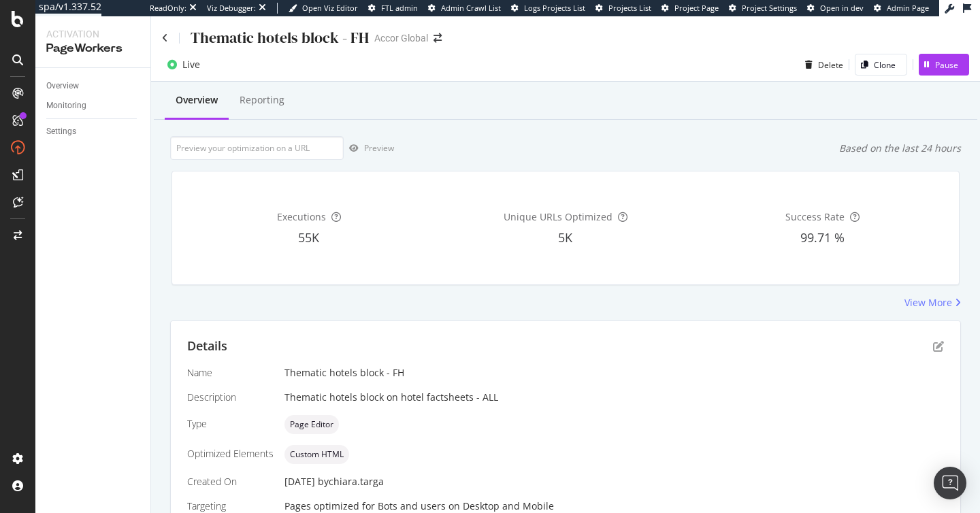 The width and height of the screenshot is (980, 513). What do you see at coordinates (769, 8) in the screenshot?
I see `span: Project Settings` at bounding box center [769, 8].